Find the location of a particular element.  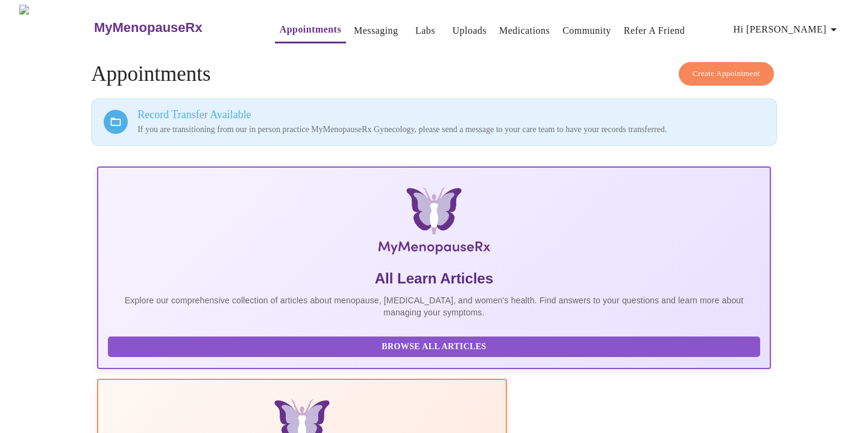

span: Browse All Articles is located at coordinates (434, 347).